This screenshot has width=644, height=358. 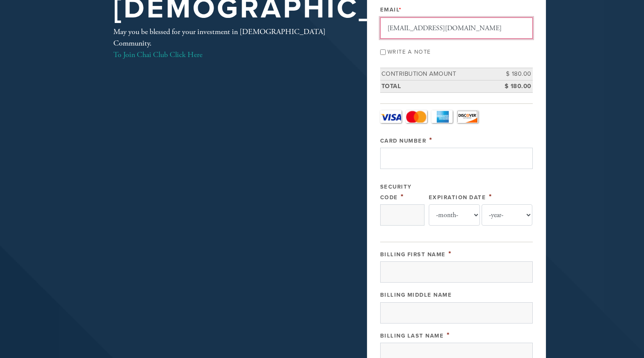 What do you see at coordinates (442, 117) in the screenshot?
I see `a: Amex` at bounding box center [442, 117].